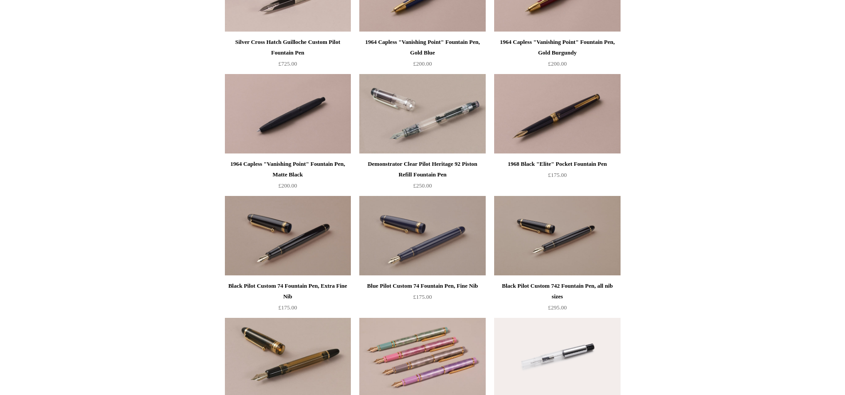 The height and width of the screenshot is (395, 845). Describe the element at coordinates (288, 236) in the screenshot. I see `a: Black Pilot Custom 74 Fountain Pen, Extra Fine Nib Black Pilot Custom 74 Fountain Pen, Extra Fine...` at that location.